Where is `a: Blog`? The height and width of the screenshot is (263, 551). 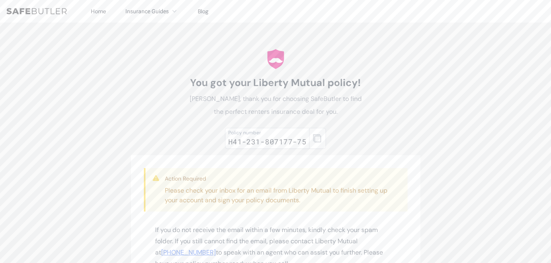 a: Blog is located at coordinates (203, 11).